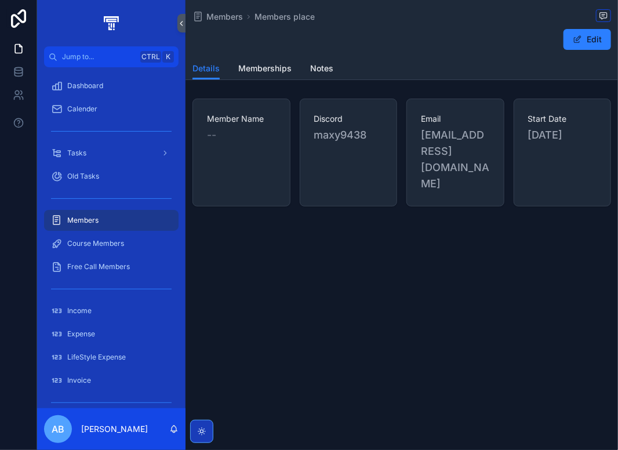 Image resolution: width=618 pixels, height=450 pixels. What do you see at coordinates (111, 243) in the screenshot?
I see `a: Course Members` at bounding box center [111, 243].